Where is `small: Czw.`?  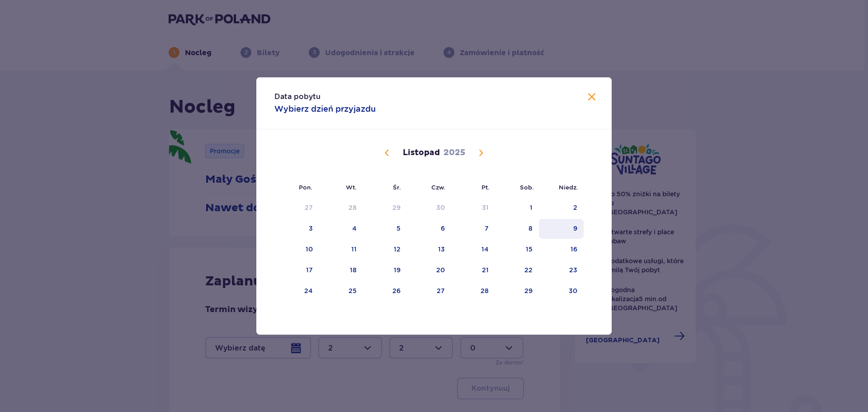 small: Czw. is located at coordinates (438, 187).